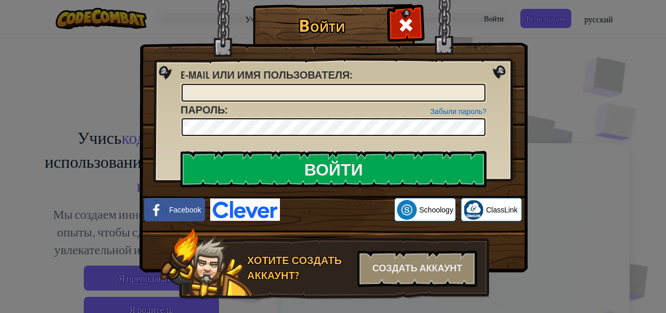 Image resolution: width=666 pixels, height=313 pixels. Describe the element at coordinates (407, 210) in the screenshot. I see `img: schoology.png` at that location.